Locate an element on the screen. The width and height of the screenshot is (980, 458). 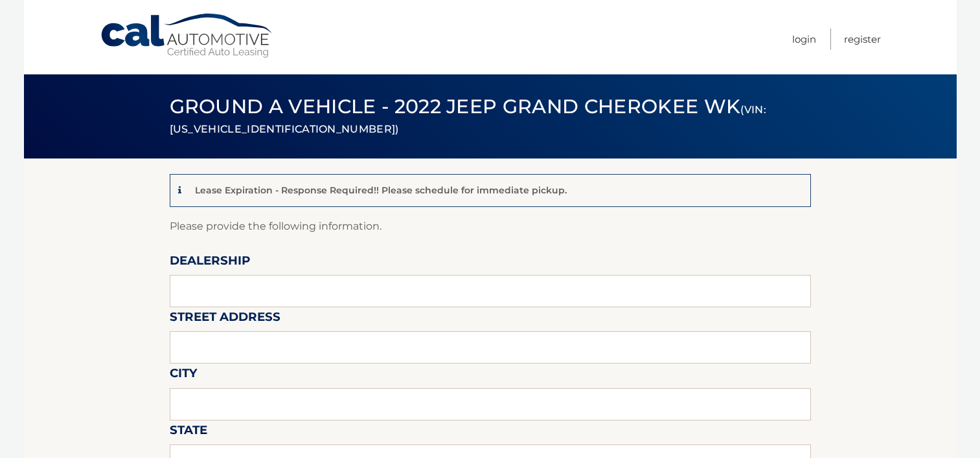
a: Login is located at coordinates (804, 39).